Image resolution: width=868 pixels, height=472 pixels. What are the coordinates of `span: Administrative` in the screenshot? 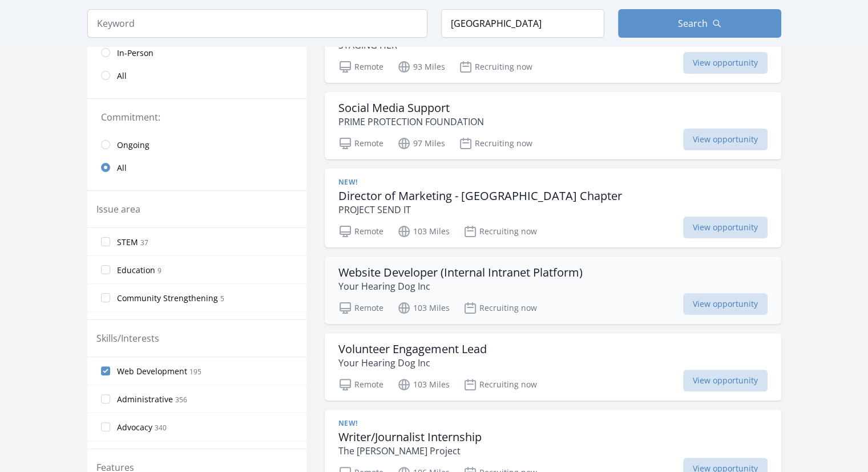 It's located at (145, 399).